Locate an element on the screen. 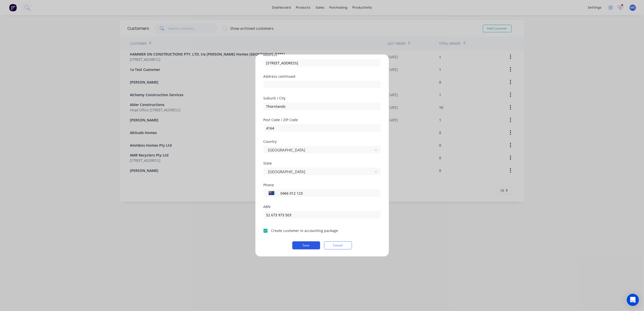 This screenshot has height=311, width=644. div: Create customer in accounting package is located at coordinates (305, 231).